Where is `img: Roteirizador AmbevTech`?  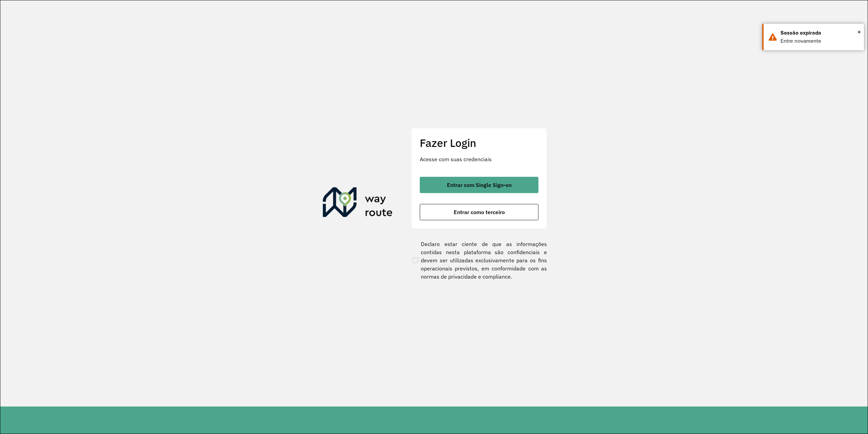 img: Roteirizador AmbevTech is located at coordinates (358, 203).